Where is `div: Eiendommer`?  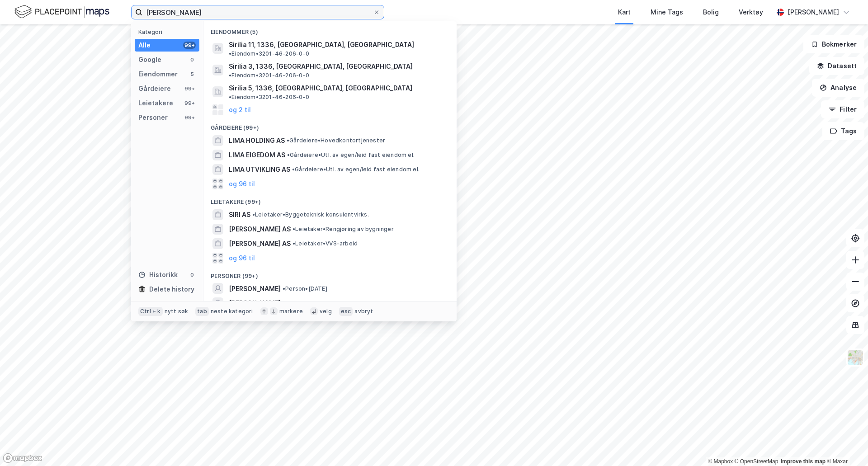
div: Eiendommer is located at coordinates (158, 74).